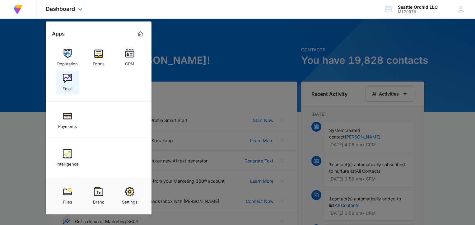  Describe the element at coordinates (417, 7) in the screenshot. I see `div: account name` at that location.